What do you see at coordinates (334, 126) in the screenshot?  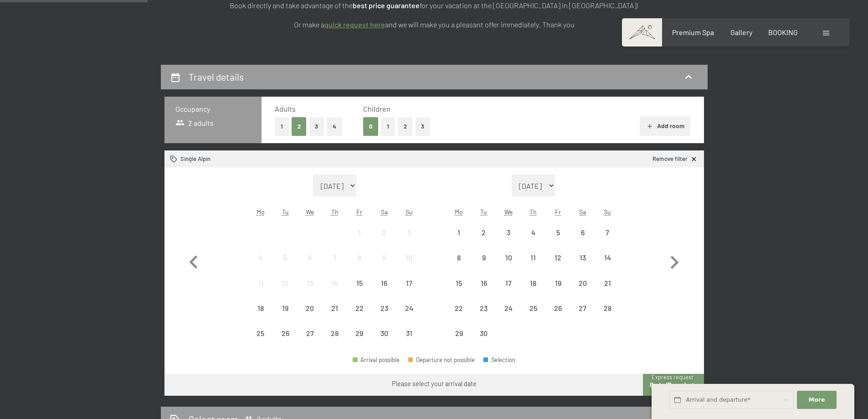 I see `button: 4` at bounding box center [334, 126].